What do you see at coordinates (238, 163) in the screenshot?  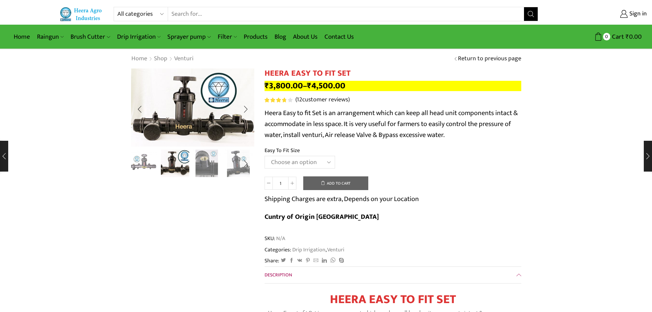 I see `li: 4 / 8` at bounding box center [238, 163].